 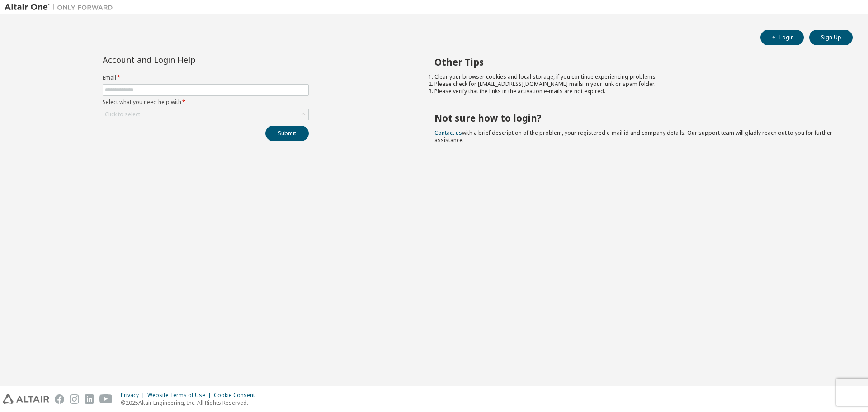 I want to click on h2: Other Tips, so click(x=636, y=62).